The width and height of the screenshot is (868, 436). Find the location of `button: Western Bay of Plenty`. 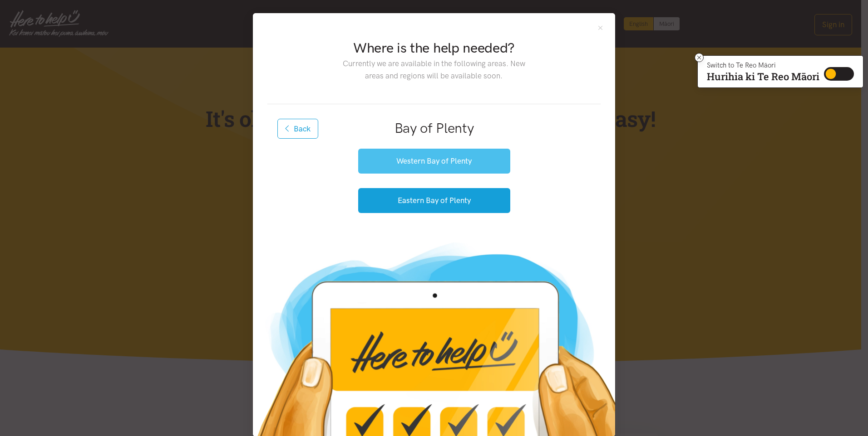

button: Western Bay of Plenty is located at coordinates (434, 161).